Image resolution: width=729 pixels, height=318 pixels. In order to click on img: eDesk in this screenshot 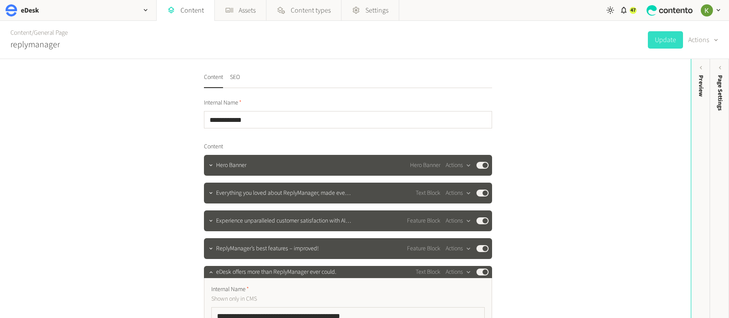, I will do `click(11, 10)`.